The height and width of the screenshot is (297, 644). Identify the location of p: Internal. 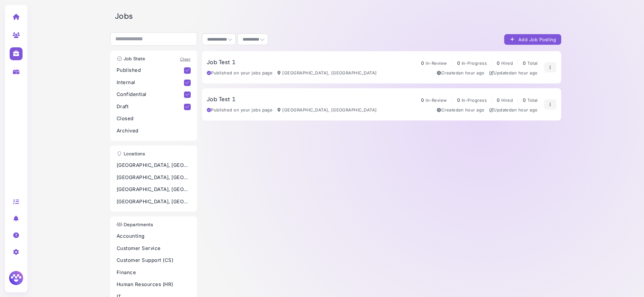
(150, 83).